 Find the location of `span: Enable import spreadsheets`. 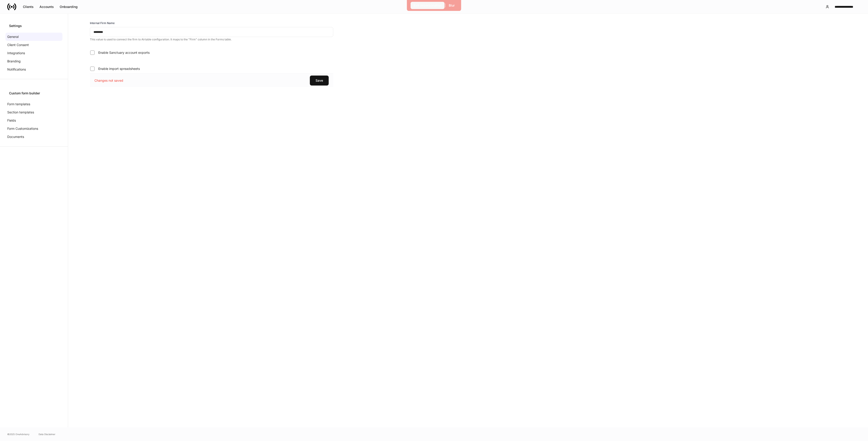

span: Enable import spreadsheets is located at coordinates (119, 69).